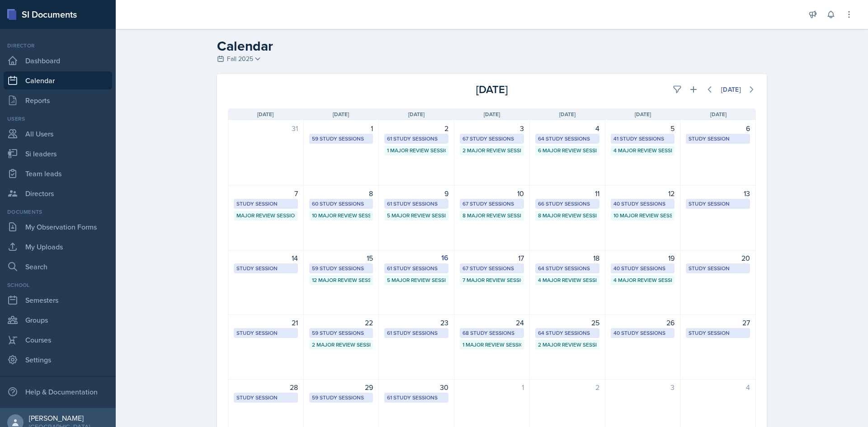  I want to click on a: My Uploads, so click(58, 247).